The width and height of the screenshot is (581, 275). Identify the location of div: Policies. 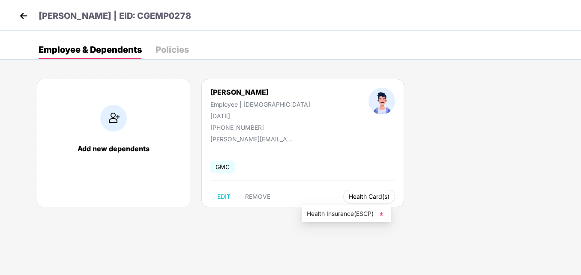
(172, 50).